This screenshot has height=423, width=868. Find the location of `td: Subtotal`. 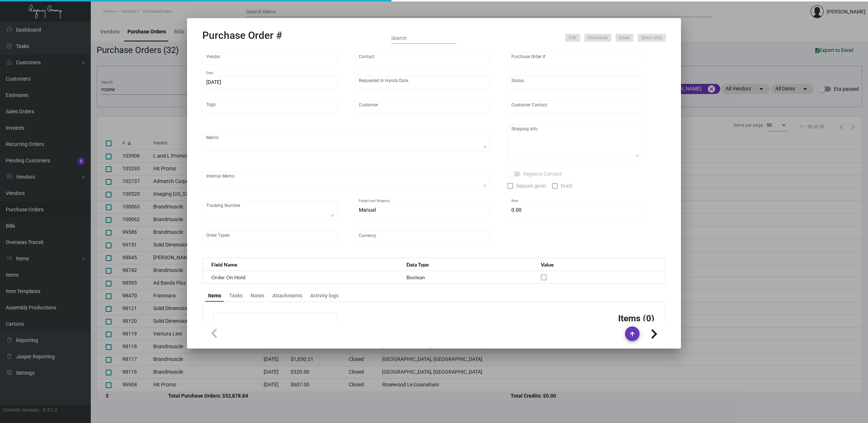

td: Subtotal is located at coordinates (261, 325).